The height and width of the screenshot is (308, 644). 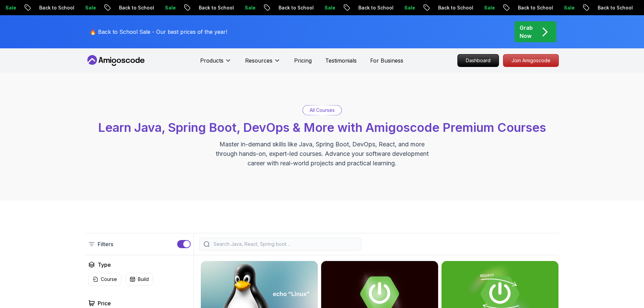 What do you see at coordinates (531, 60) in the screenshot?
I see `p: Join Amigoscode` at bounding box center [531, 60].